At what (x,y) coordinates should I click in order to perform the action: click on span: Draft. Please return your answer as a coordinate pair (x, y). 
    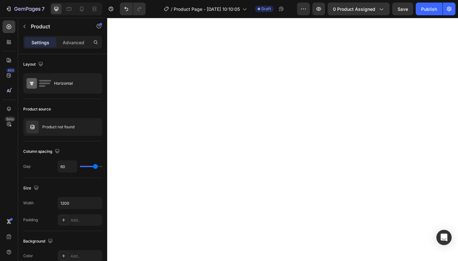
    Looking at the image, I should click on (266, 9).